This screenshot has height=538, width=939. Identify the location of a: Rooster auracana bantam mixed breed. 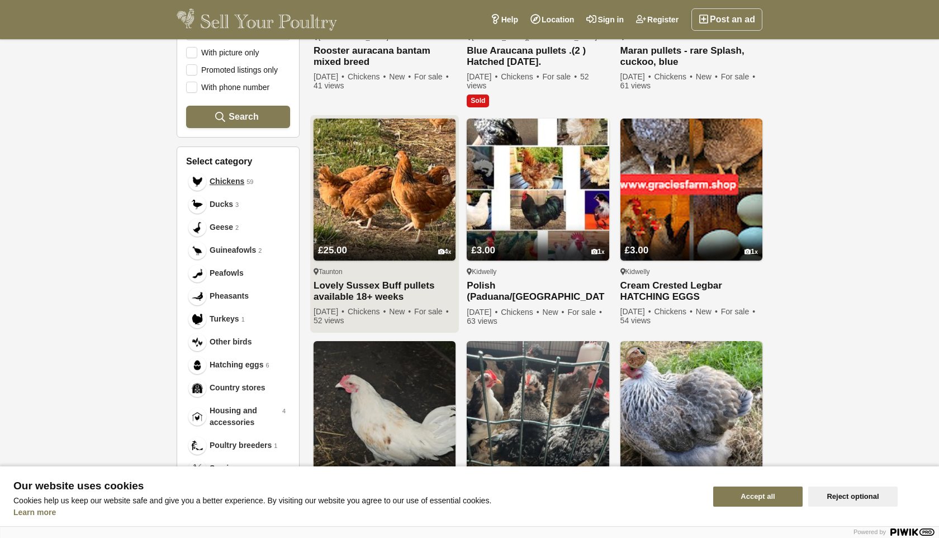
(384, 56).